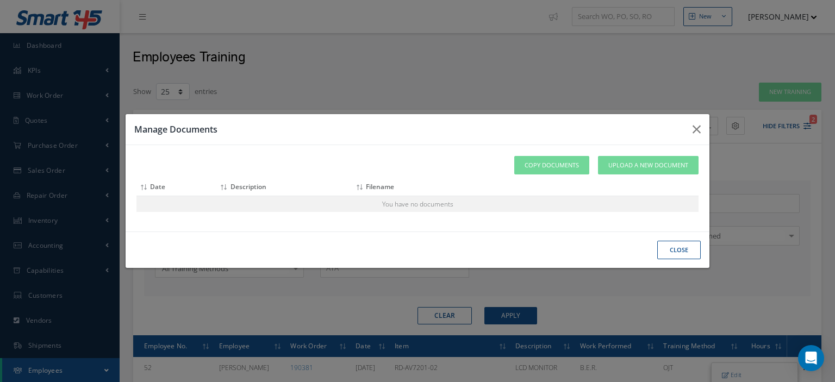 Image resolution: width=835 pixels, height=382 pixels. I want to click on th: Description, so click(284, 187).